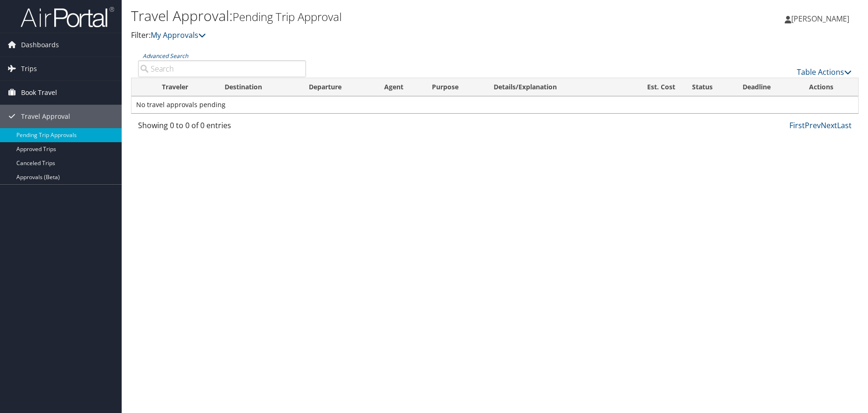 Image resolution: width=868 pixels, height=413 pixels. What do you see at coordinates (797, 125) in the screenshot?
I see `a: First` at bounding box center [797, 125].